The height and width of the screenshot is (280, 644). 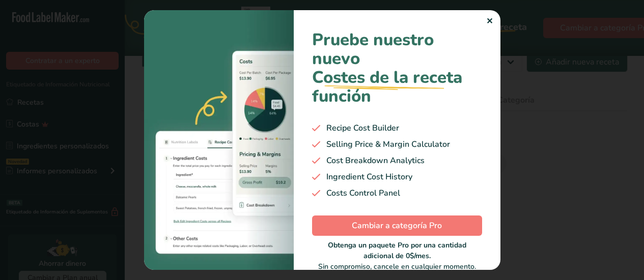 I want to click on span: Cambiar a categoría Pro, so click(x=397, y=226).